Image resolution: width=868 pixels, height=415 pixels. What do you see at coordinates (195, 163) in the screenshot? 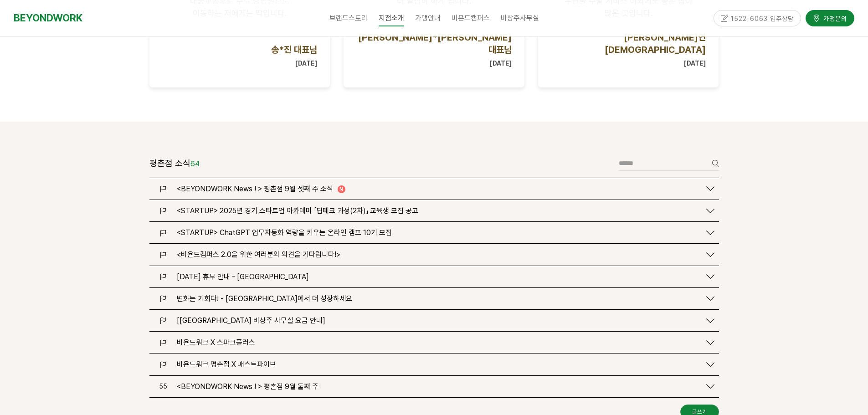
I see `em: 64` at bounding box center [195, 163].